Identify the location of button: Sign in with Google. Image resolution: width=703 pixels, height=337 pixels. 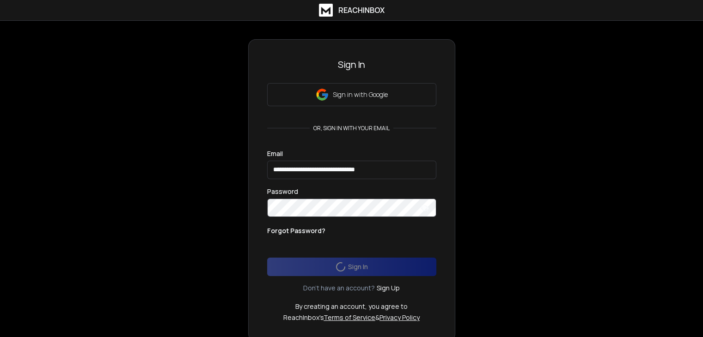
(352, 95).